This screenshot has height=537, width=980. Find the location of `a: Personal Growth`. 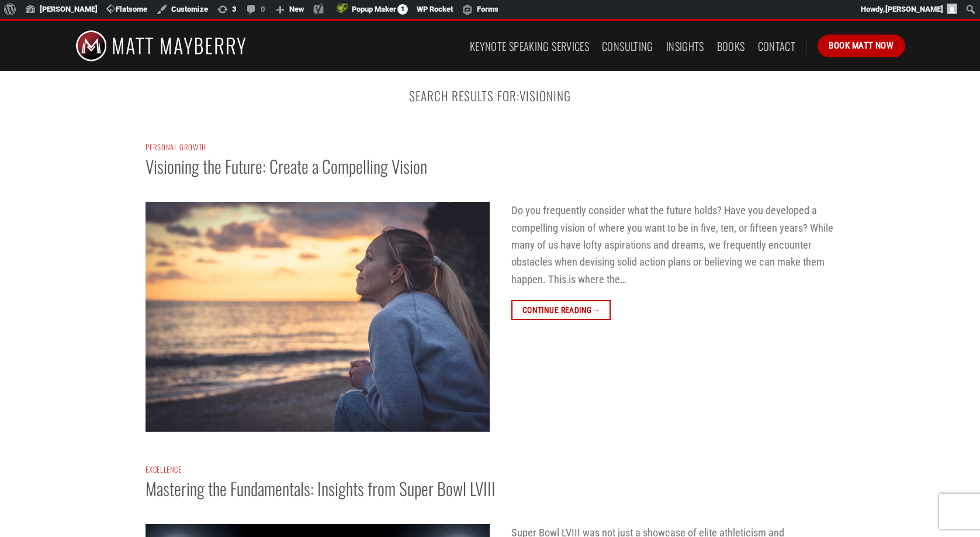

a: Personal Growth is located at coordinates (176, 147).